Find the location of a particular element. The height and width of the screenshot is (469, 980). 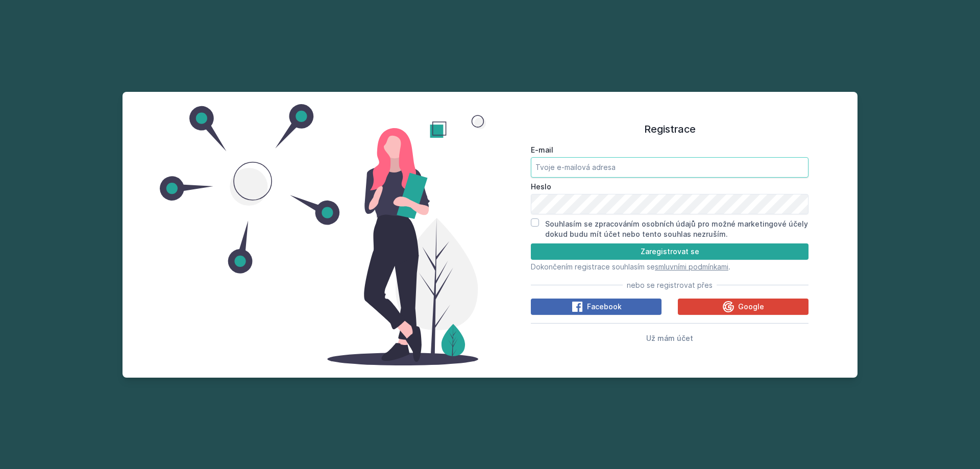

label: E-mail is located at coordinates (669, 150).